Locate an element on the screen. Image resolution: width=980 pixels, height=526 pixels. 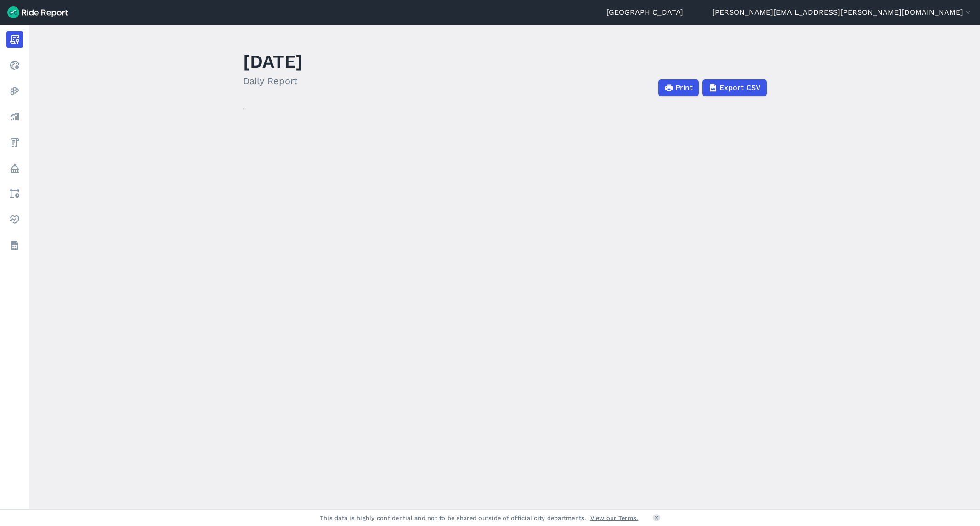
a: Policy is located at coordinates (15, 168).